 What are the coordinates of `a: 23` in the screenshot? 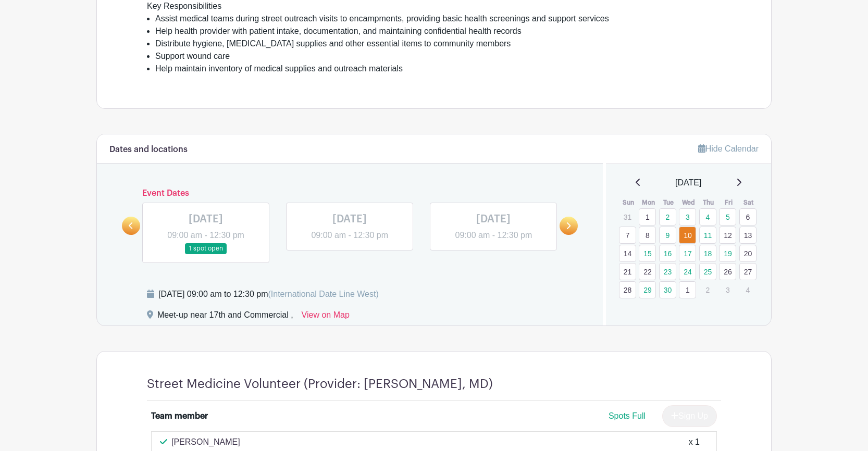 It's located at (667, 272).